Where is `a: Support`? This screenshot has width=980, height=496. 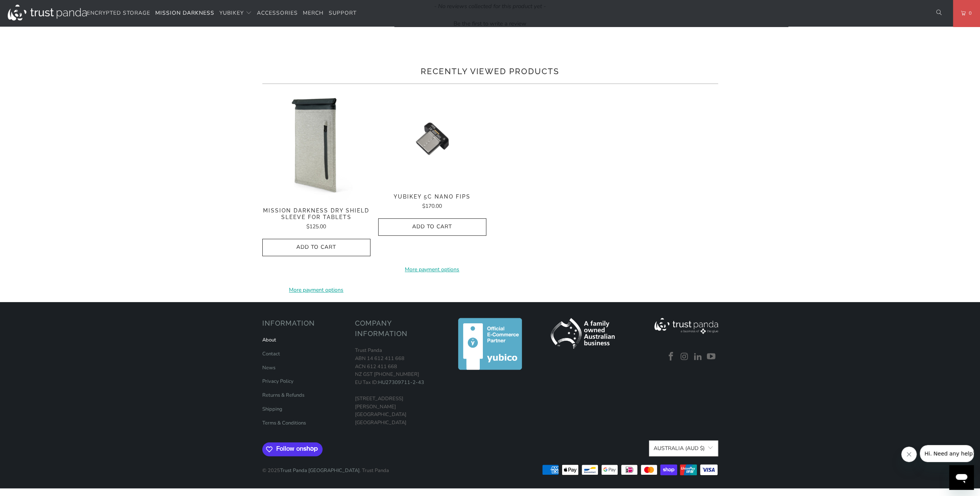
a: Support is located at coordinates (343, 13).